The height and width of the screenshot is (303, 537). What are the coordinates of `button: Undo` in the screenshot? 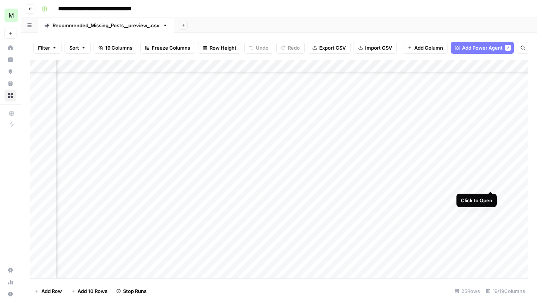 It's located at (259, 48).